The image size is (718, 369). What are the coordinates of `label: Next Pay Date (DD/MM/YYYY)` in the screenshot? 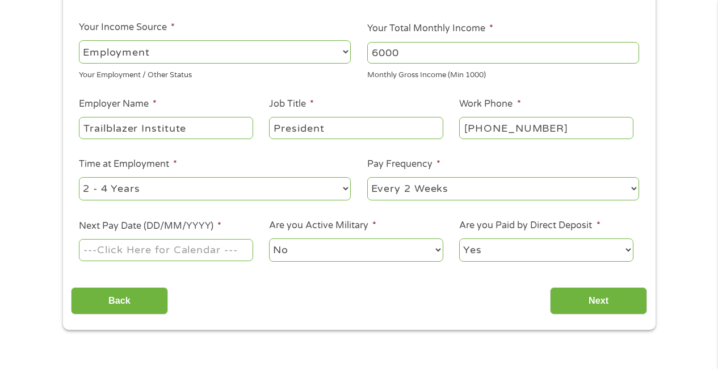 It's located at (150, 226).